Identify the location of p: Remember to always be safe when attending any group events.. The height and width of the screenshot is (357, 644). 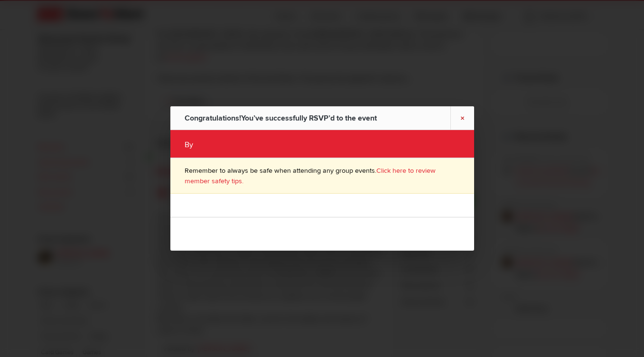
(322, 176).